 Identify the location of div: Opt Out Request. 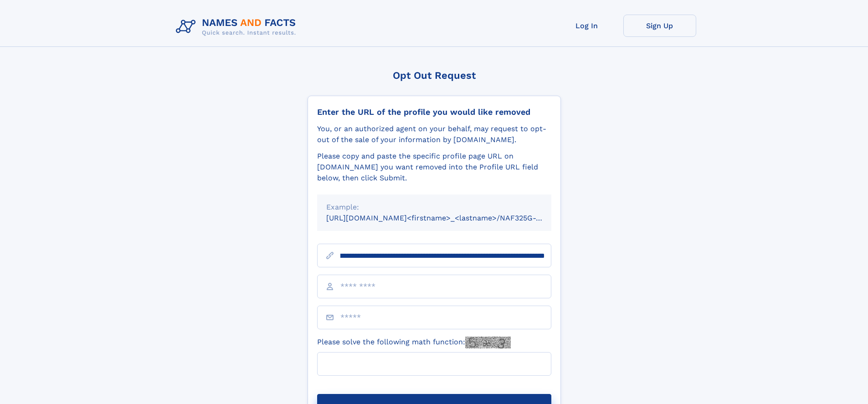
(434, 75).